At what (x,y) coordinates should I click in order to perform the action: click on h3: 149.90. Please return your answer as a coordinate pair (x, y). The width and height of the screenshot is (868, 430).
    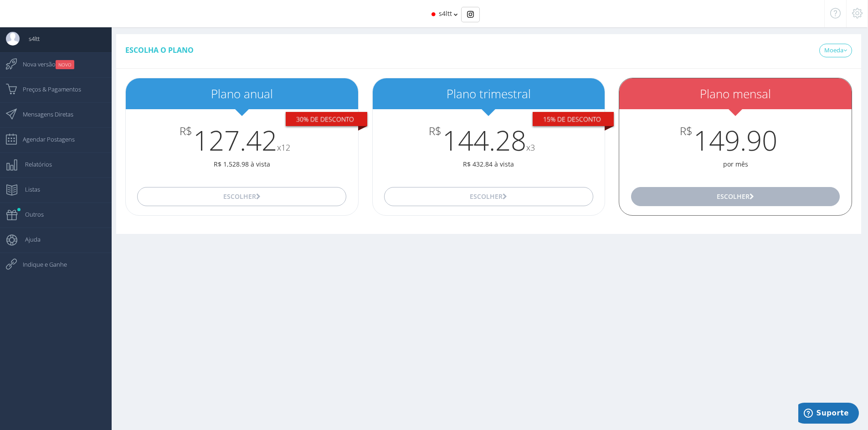
    Looking at the image, I should click on (735, 140).